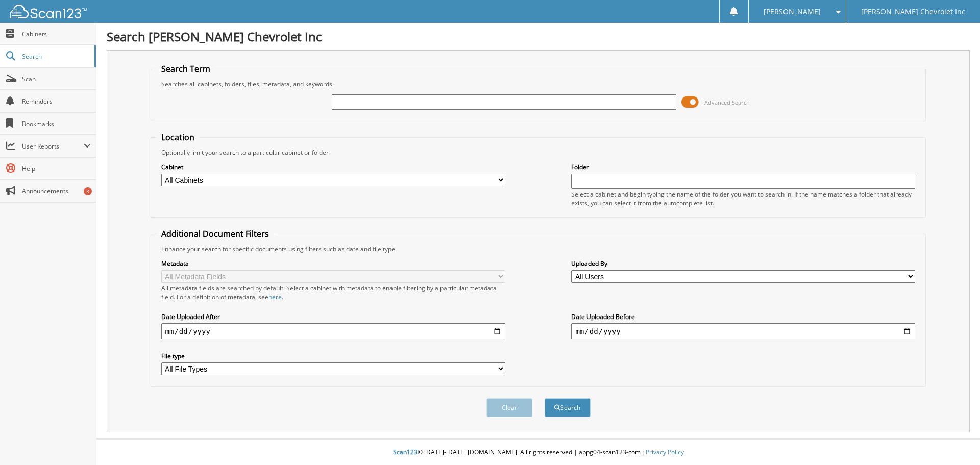 This screenshot has width=980, height=465. Describe the element at coordinates (333, 263) in the screenshot. I see `label: Metadata` at that location.